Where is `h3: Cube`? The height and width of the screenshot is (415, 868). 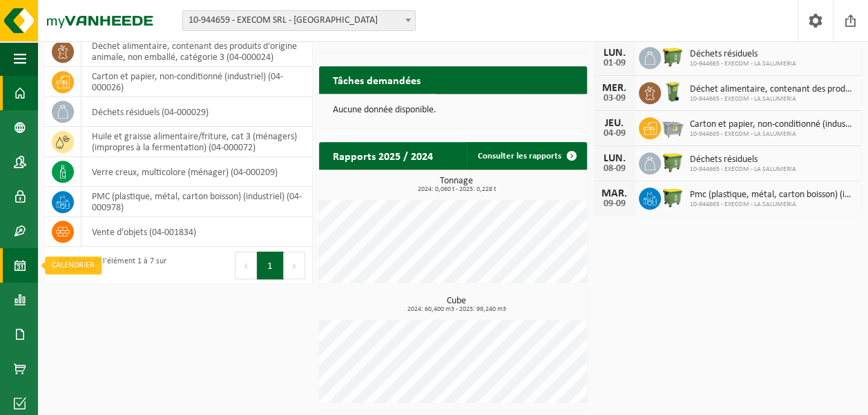
h3: Cube is located at coordinates (456, 305).